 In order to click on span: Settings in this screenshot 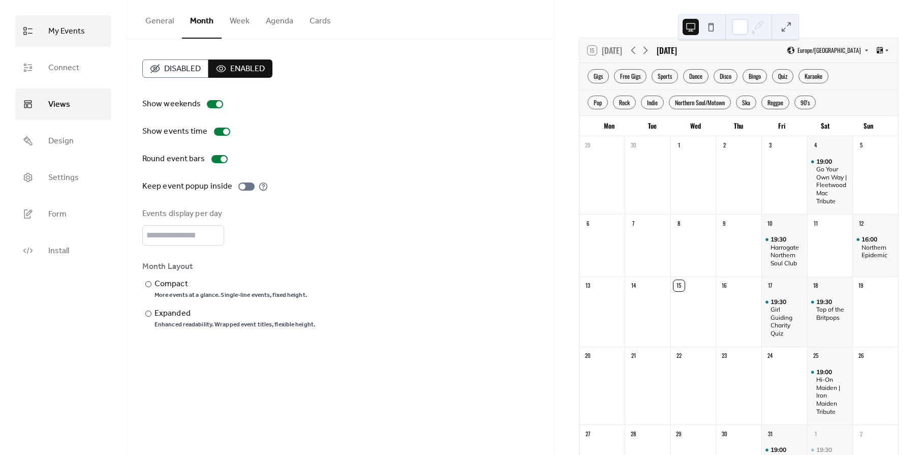, I will do `click(64, 178)`.